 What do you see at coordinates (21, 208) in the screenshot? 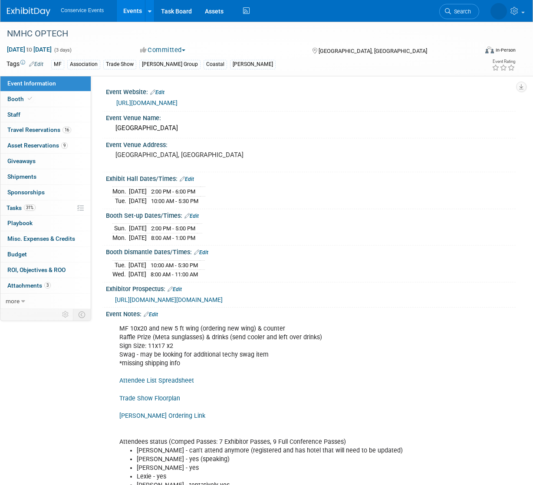
I see `span: Tasks` at bounding box center [21, 208].